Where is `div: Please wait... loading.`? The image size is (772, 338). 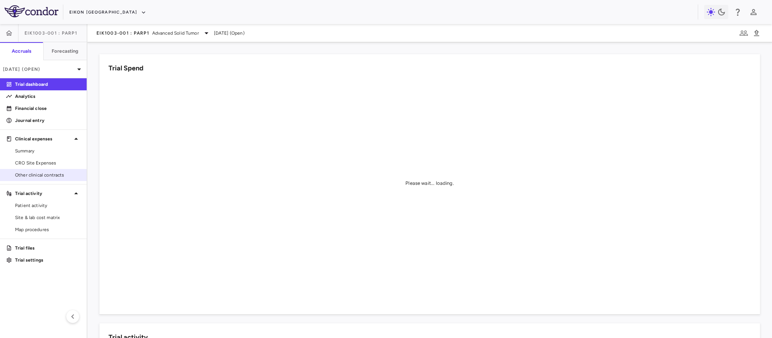 div: Please wait... loading. is located at coordinates (430, 184).